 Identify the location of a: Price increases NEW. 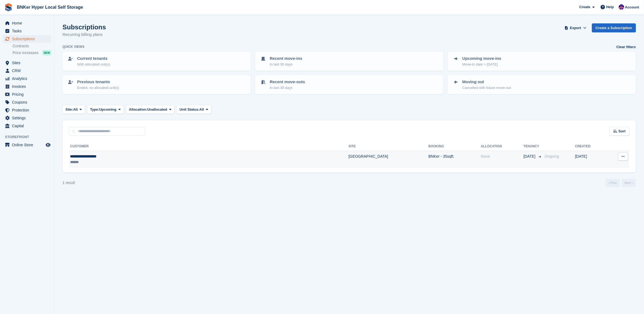
(32, 53).